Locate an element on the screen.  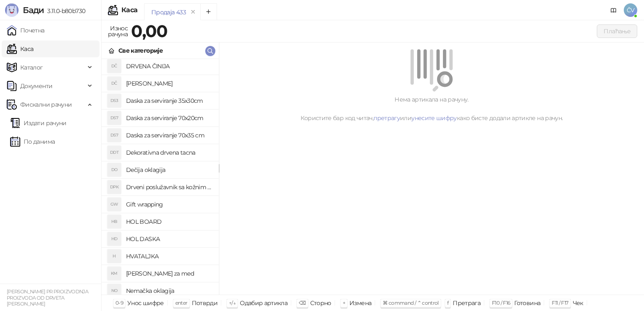
h4: DRVENA ČINIJA is located at coordinates (169, 66).